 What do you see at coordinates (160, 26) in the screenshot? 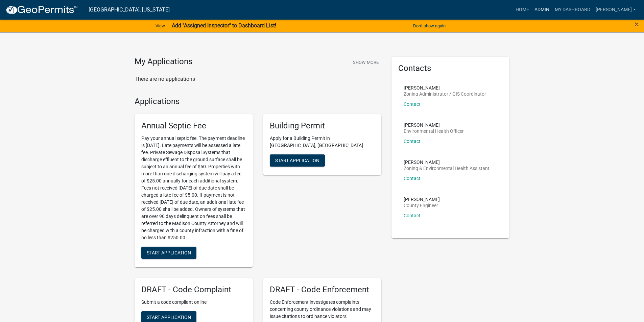
I see `a: View` at bounding box center [160, 26].